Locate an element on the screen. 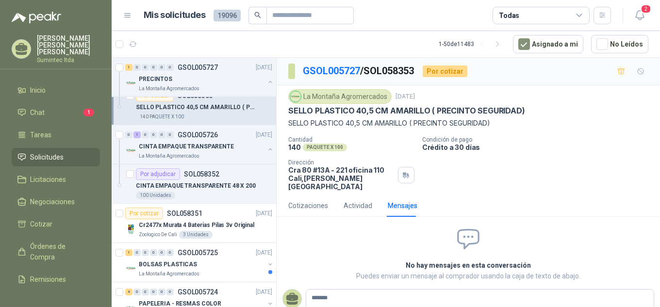 Image resolution: width=660 pixels, height=307 pixels. p: 140 is located at coordinates (295, 147).